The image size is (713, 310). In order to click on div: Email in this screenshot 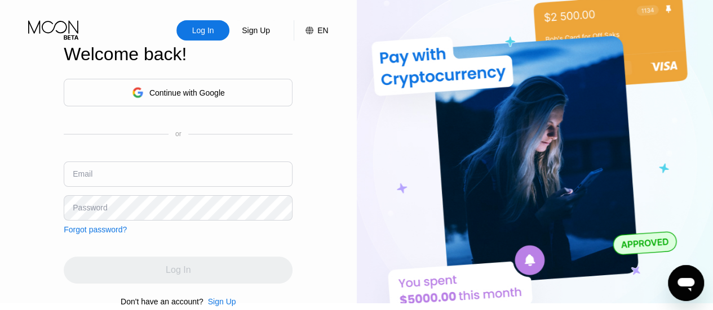, I will do `click(82, 174)`.